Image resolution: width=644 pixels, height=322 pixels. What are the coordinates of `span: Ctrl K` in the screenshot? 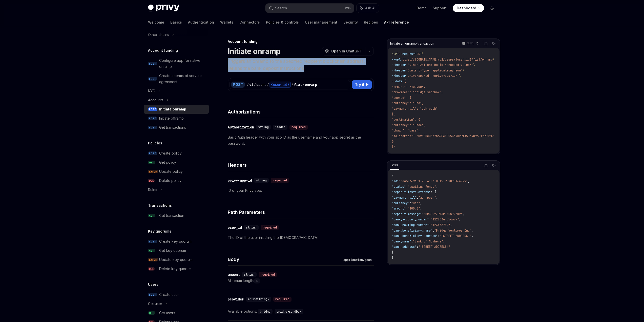 It's located at (347, 8).